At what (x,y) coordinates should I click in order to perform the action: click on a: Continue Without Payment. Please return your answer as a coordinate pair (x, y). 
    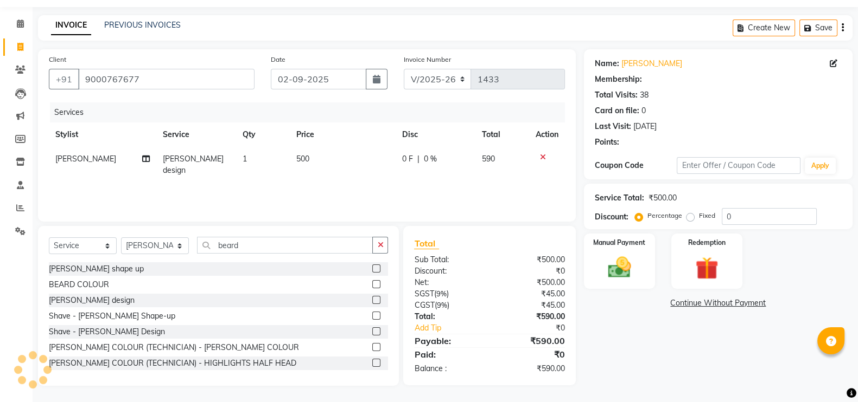
    Looking at the image, I should click on (718, 303).